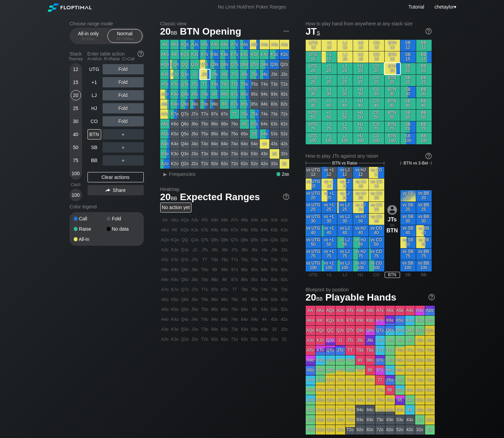 The height and width of the screenshot is (438, 504). What do you see at coordinates (225, 94) in the screenshot?
I see `div: 98s` at bounding box center [225, 94].